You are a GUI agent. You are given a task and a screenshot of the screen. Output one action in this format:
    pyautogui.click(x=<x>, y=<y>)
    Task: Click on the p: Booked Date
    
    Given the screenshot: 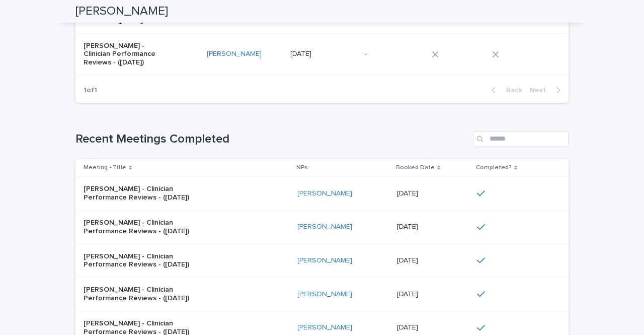 What is the action you would take?
    pyautogui.click(x=415, y=168)
    